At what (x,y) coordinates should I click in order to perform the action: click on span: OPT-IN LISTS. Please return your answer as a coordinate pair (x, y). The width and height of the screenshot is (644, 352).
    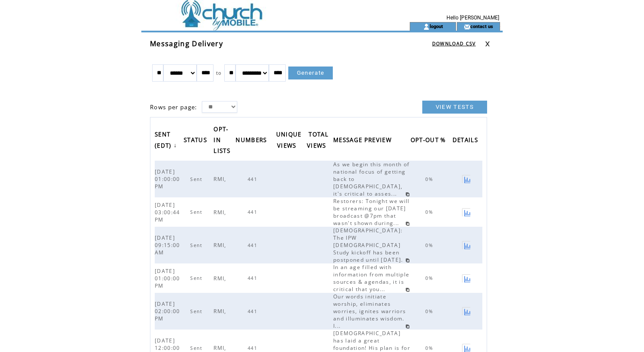
    Looking at the image, I should click on (223, 141).